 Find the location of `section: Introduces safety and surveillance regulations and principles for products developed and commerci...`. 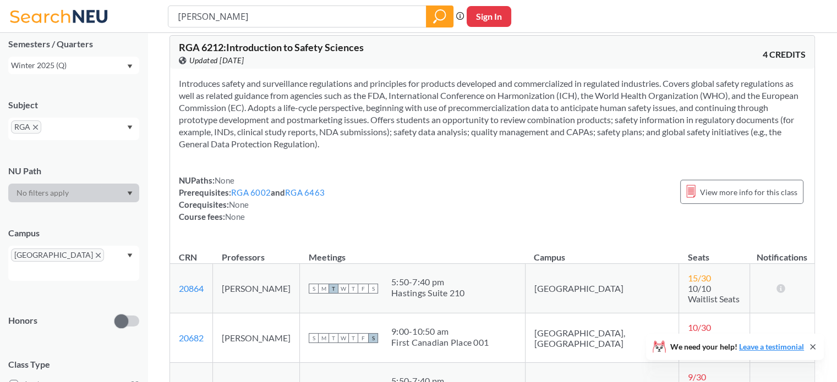

section: Introduces safety and surveillance regulations and principles for products developed and commerci... is located at coordinates (492, 114).